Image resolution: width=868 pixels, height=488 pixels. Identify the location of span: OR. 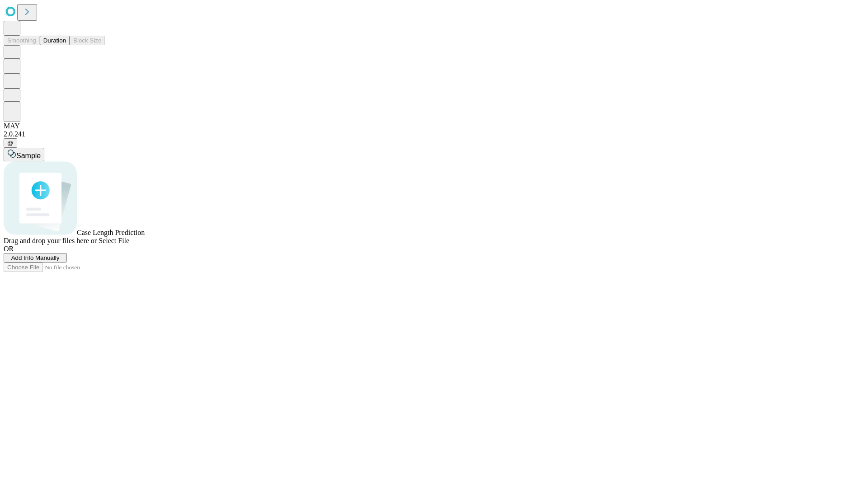
(8, 248).